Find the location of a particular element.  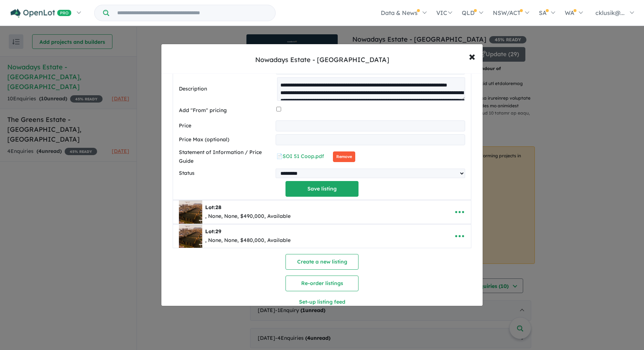

span: 29 is located at coordinates (218, 231).